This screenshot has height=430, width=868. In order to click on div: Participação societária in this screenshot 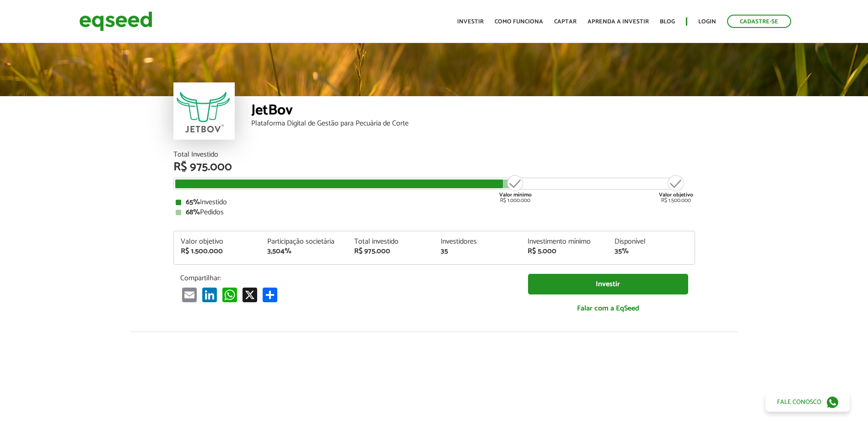, I will do `click(304, 242)`.